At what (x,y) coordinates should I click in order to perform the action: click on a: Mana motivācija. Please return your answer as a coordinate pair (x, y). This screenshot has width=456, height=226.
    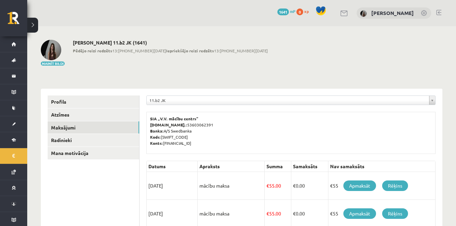
    Looking at the image, I should click on (93, 153).